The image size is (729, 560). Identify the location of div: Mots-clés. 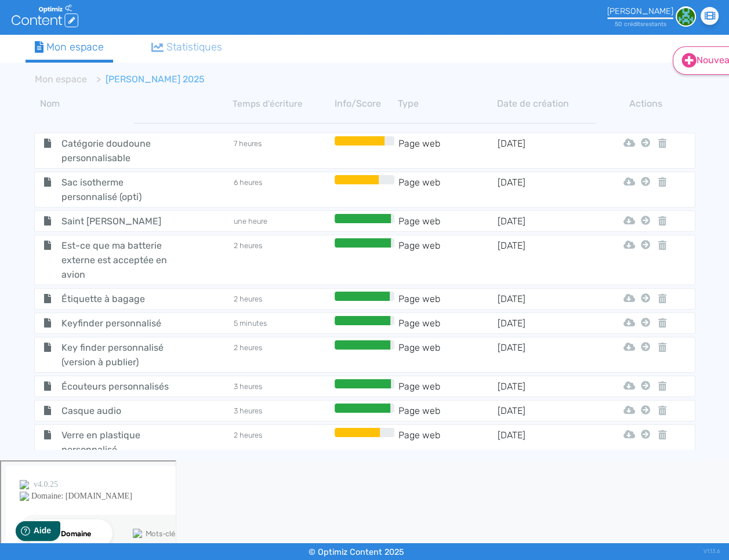
(161, 72).